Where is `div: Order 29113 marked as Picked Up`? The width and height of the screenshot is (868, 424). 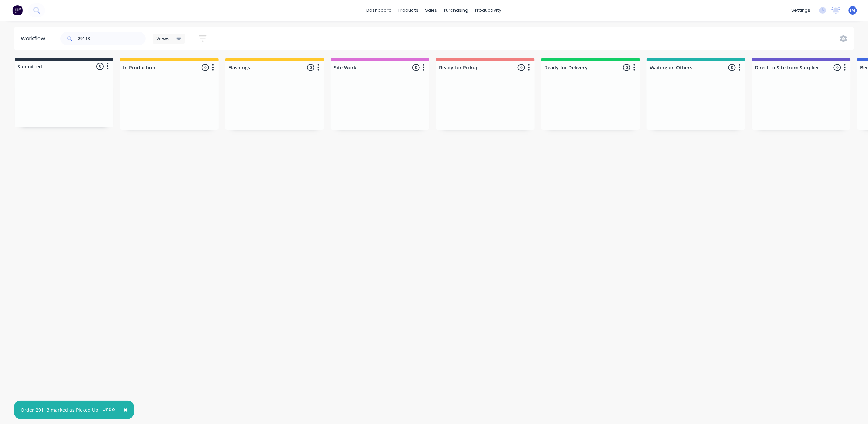
div: Order 29113 marked as Picked Up is located at coordinates (60, 410).